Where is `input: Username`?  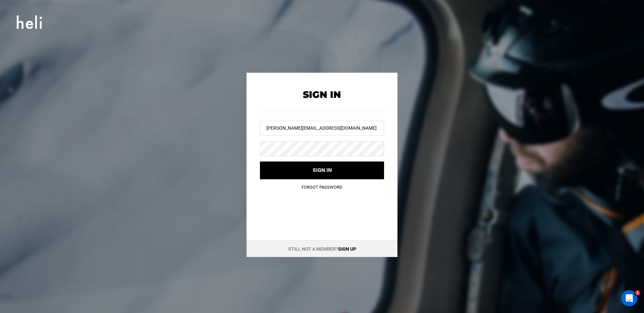 input: Username is located at coordinates (322, 128).